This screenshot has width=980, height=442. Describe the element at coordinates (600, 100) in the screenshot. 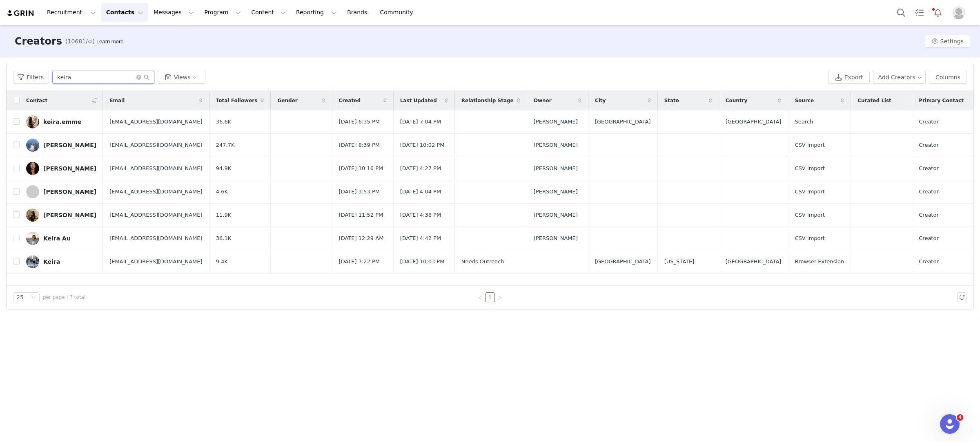

I see `span: City` at that location.